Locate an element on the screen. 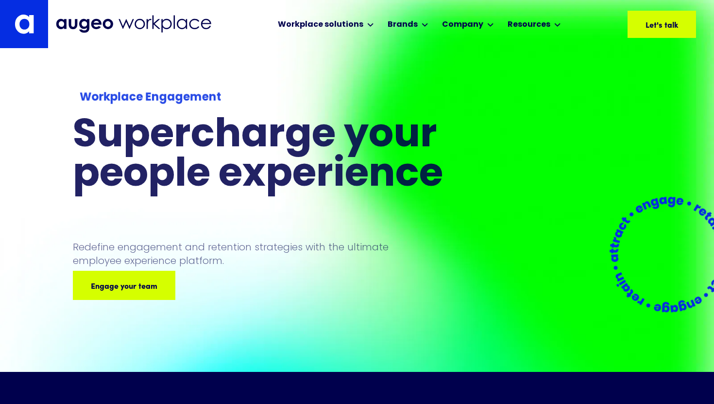  img: Augeo's "a" monogram decorative logo in white. is located at coordinates (24, 24).